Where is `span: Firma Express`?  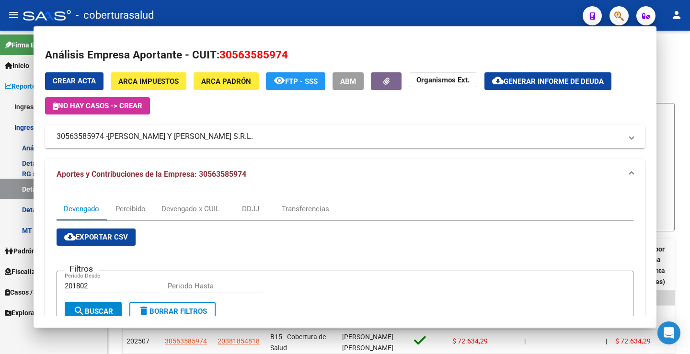
span: Firma Express is located at coordinates (30, 45).